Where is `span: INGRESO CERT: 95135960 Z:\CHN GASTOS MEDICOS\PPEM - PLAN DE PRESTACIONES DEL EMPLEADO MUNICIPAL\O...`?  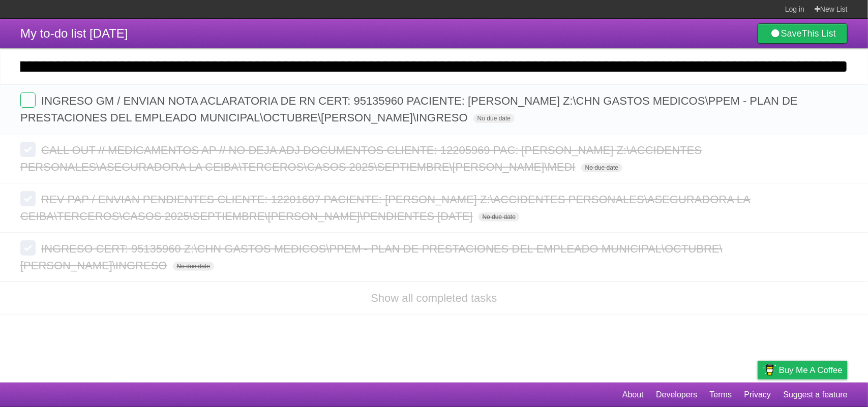
span: INGRESO CERT: 95135960 Z:\CHN GASTOS MEDICOS\PPEM - PLAN DE PRESTACIONES DEL EMPLEADO MUNICIPAL\O... is located at coordinates (371, 257).